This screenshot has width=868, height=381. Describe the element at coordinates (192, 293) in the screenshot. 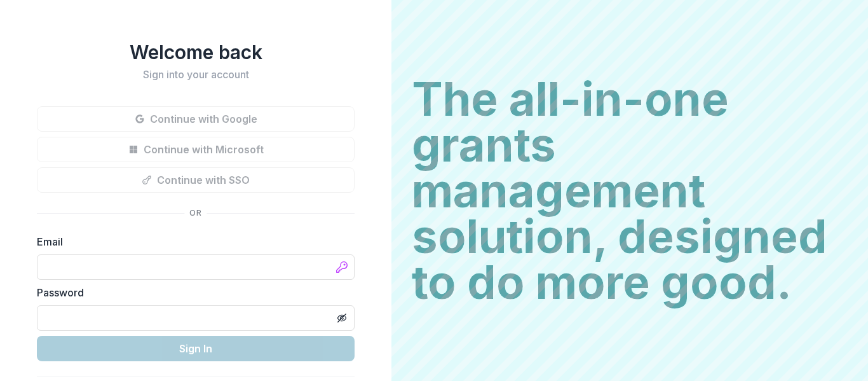

I see `label: Password` at that location.